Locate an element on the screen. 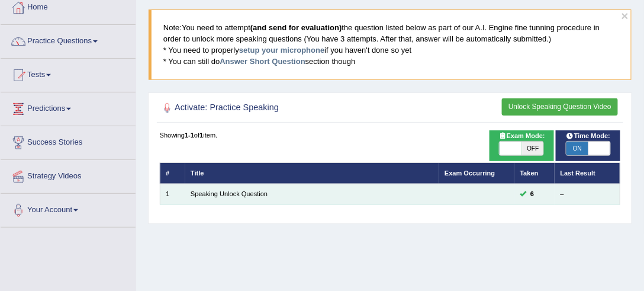  a: Practice Questions is located at coordinates (68, 40).